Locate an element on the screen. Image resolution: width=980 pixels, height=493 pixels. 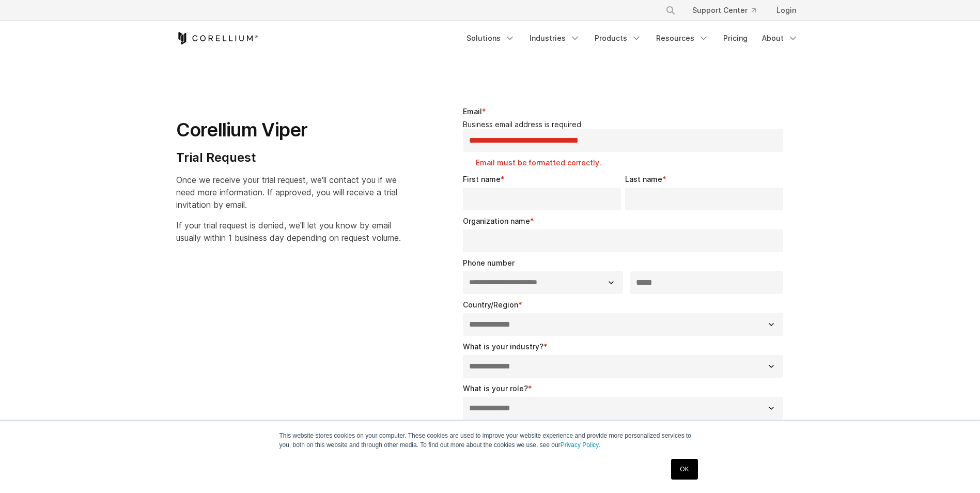
a: Login is located at coordinates (786, 10).